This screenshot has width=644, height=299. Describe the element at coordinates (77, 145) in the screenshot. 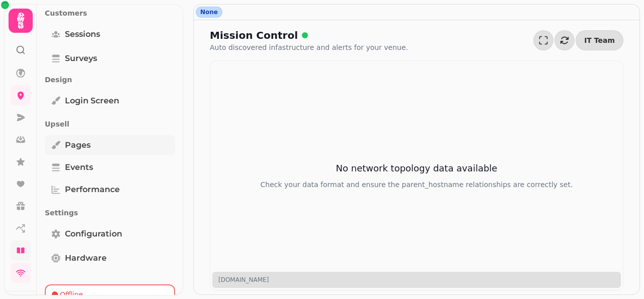

I see `span: Pages` at that location.